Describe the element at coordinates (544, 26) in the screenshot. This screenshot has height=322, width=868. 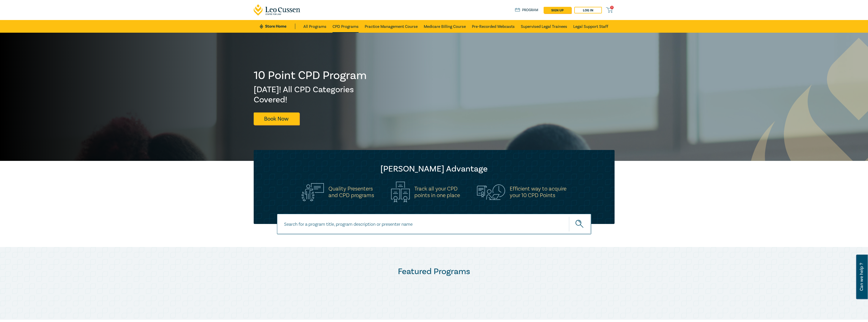
I see `a: Supervised Legal Trainees` at that location.